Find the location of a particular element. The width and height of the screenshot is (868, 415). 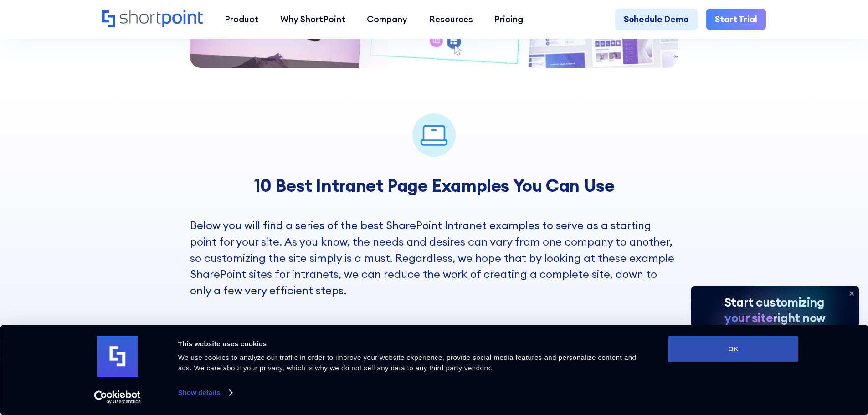

div: Company is located at coordinates (387, 19).